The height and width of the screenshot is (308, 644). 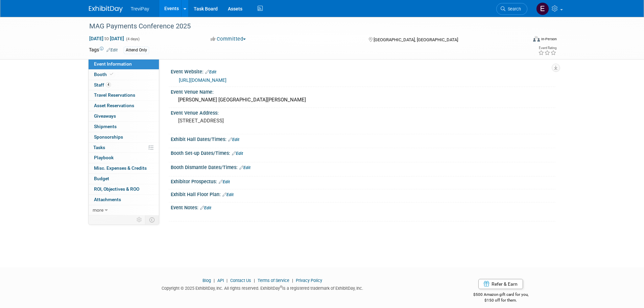 What do you see at coordinates (363, 194) in the screenshot?
I see `div: Exhibit Hall Floor Plan:` at bounding box center [363, 194].